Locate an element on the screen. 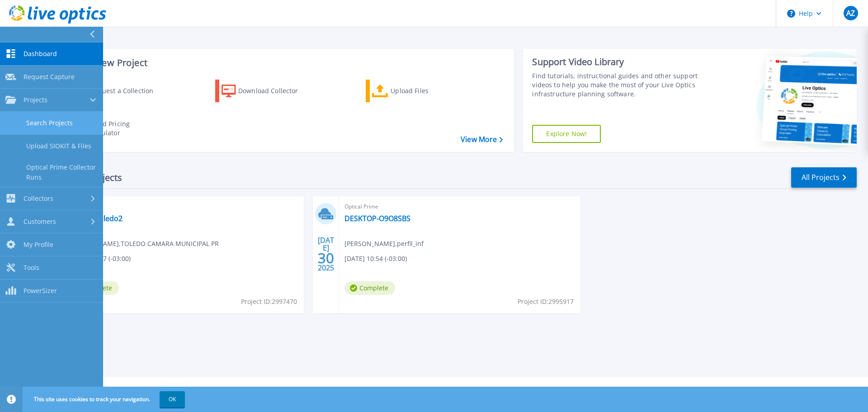 This screenshot has height=412, width=868. a: DESKTOP-O9O8SBS is located at coordinates (378, 219).